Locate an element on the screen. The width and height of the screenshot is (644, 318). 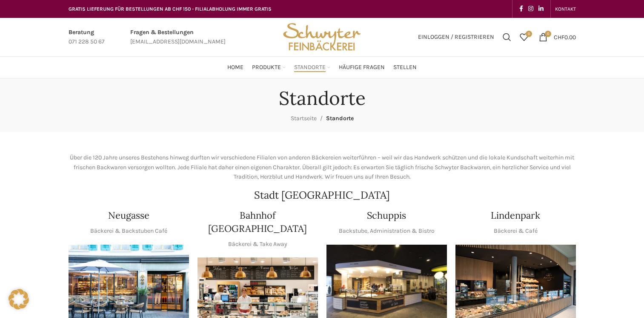
span: GRATIS LIEFERUNG FÜR BESTELLUNGEN AB CHF 150 - FILIALABHOLUNG IMMER GRATIS is located at coordinates (170, 9).